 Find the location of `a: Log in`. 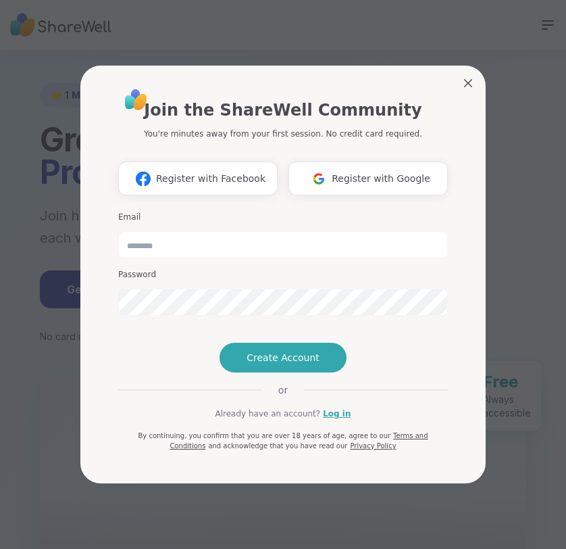

a: Log in is located at coordinates (337, 414).